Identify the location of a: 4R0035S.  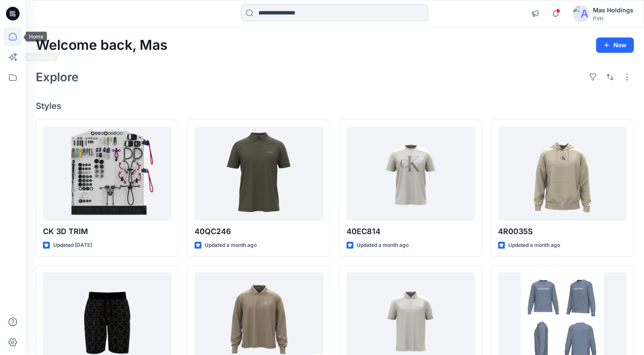
(562, 174).